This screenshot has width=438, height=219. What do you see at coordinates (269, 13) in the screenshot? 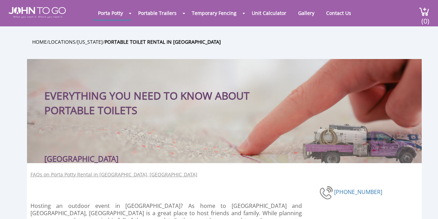
I see `a: Unit Calculator` at bounding box center [269, 13].